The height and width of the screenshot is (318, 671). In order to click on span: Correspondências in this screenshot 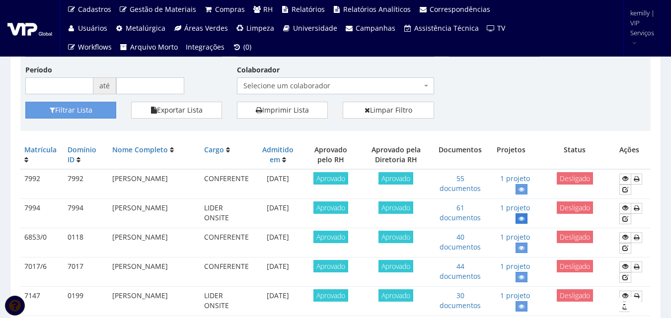, I will do `click(460, 9)`.